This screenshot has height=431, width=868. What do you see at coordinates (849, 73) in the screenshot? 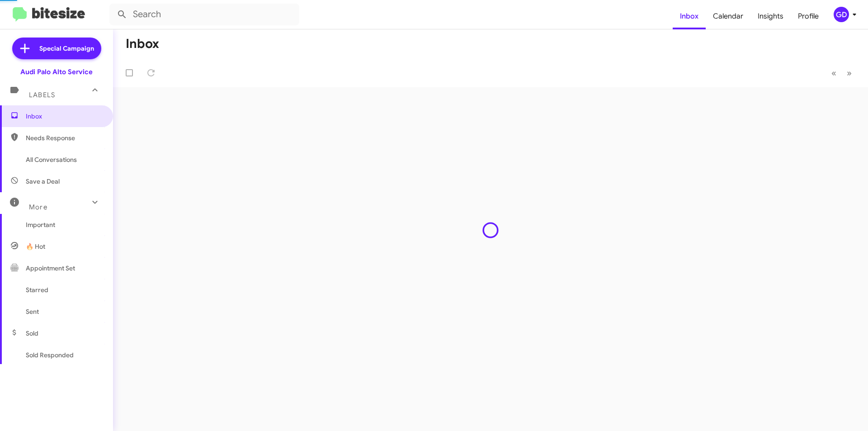
I see `button: Next` at bounding box center [849, 73].